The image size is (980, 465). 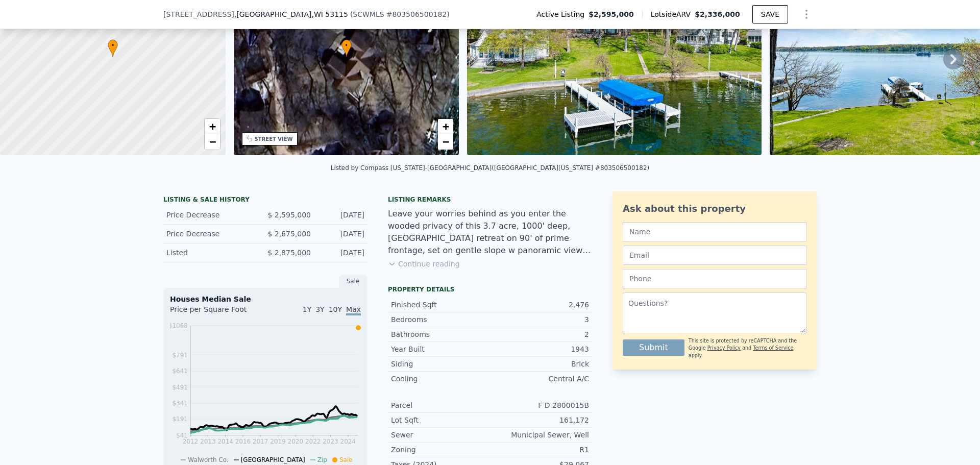 I want to click on div: Parcel, so click(x=441, y=405).